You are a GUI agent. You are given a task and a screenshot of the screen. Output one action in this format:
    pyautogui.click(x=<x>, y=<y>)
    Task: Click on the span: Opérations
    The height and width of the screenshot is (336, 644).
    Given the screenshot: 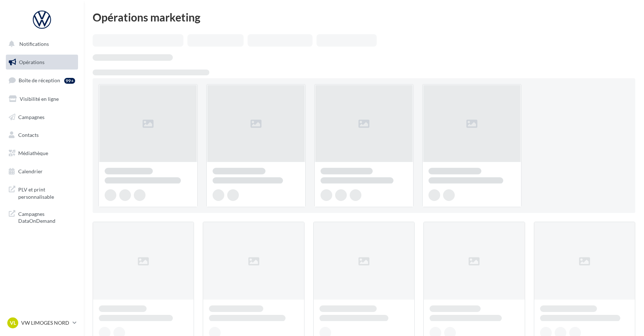 What is the action you would take?
    pyautogui.click(x=32, y=62)
    